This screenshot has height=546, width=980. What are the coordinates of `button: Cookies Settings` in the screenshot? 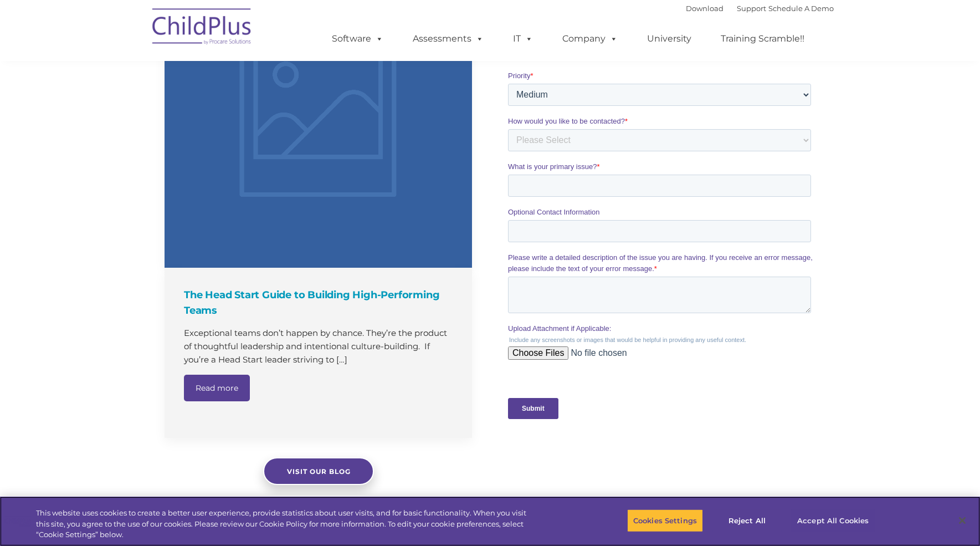 It's located at (665, 520).